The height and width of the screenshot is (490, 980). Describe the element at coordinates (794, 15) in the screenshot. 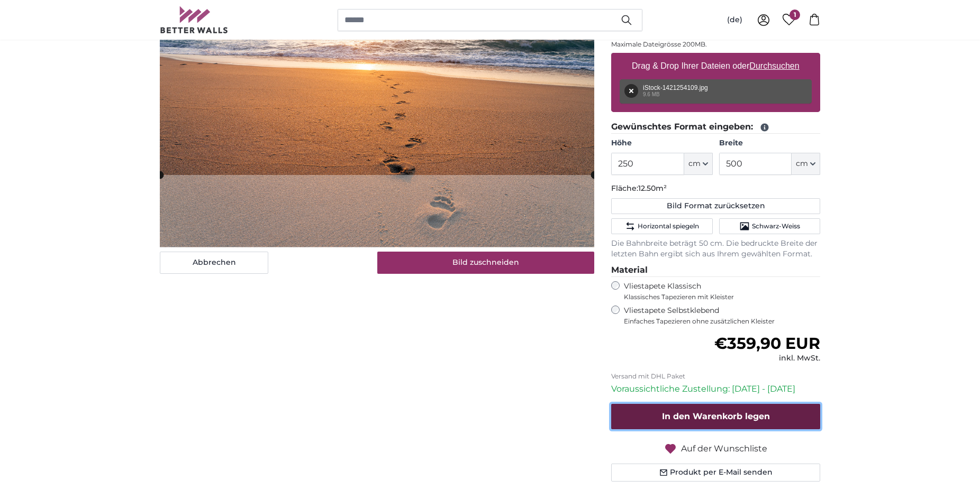

I see `span: 1` at that location.